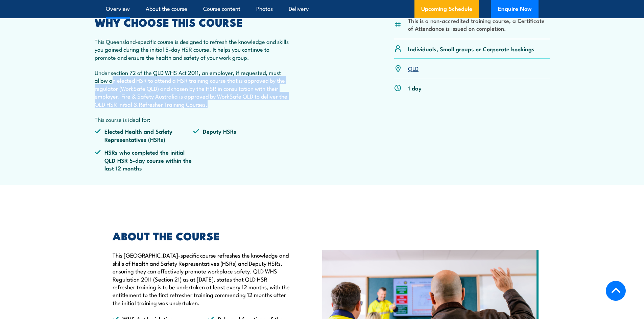  What do you see at coordinates (202, 236) in the screenshot?
I see `h2: ABOUT THE COURSE` at bounding box center [202, 236].